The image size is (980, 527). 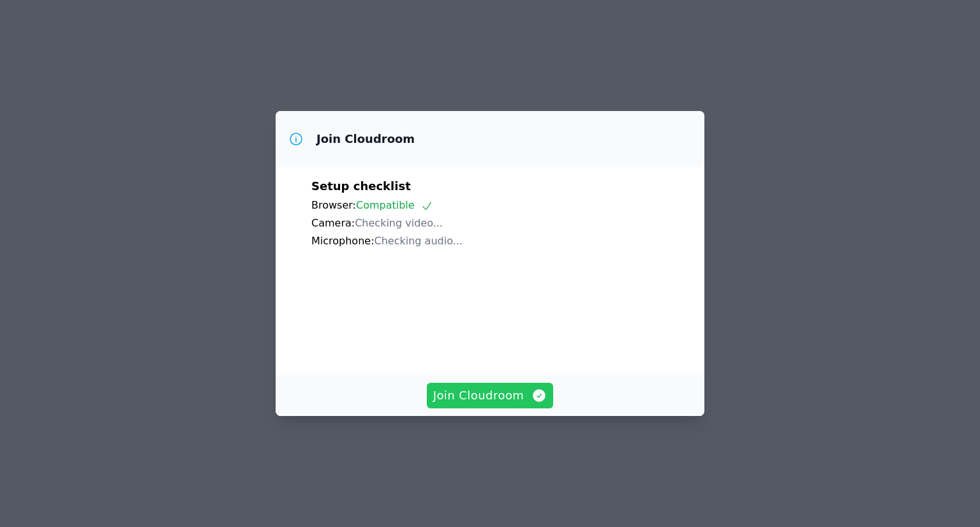 I want to click on button: Join Cloudroom, so click(x=490, y=396).